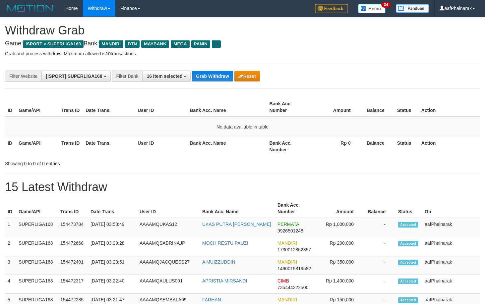  What do you see at coordinates (283, 281) in the screenshot?
I see `span: CIMB` at bounding box center [283, 281].